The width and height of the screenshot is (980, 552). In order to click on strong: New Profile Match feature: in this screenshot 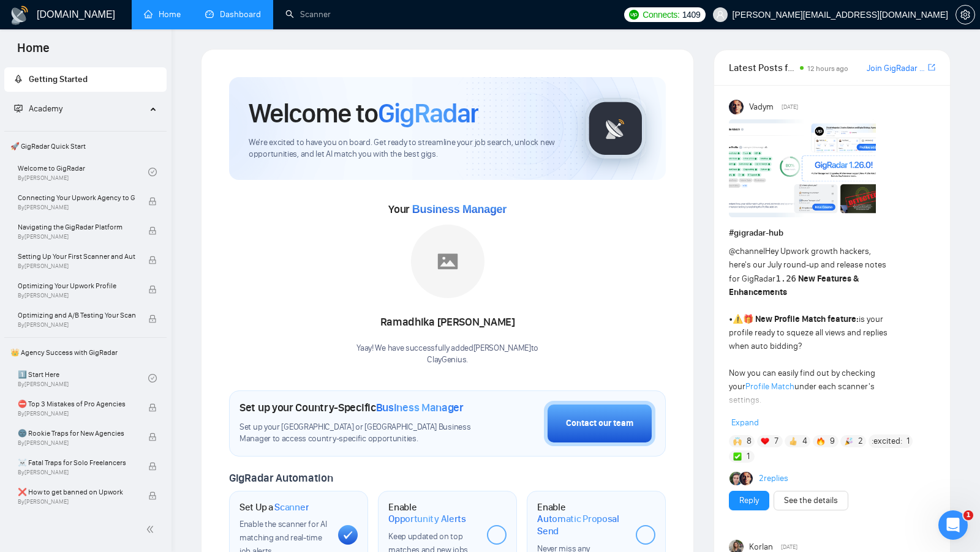, I will do `click(806, 319)`.